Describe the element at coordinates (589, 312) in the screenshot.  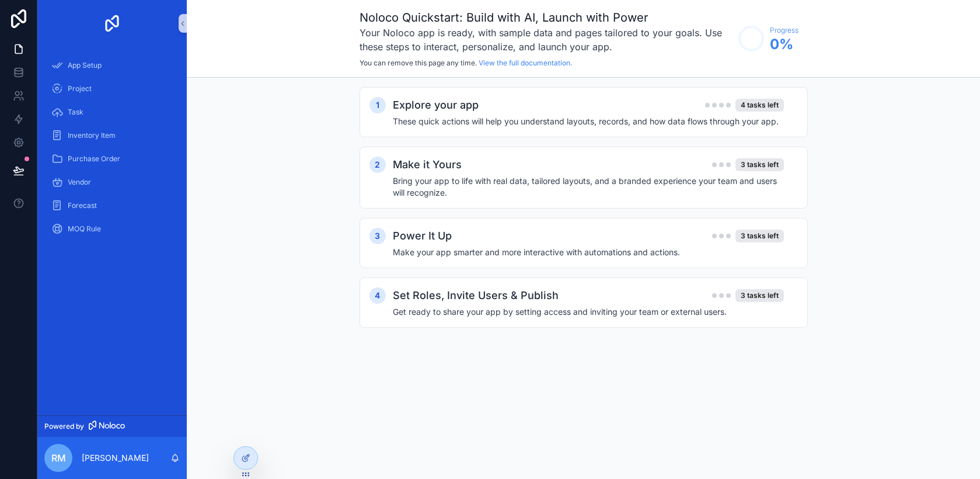
I see `h4: Get ready to share your app by setting access and inviting your team or external users.` at that location.